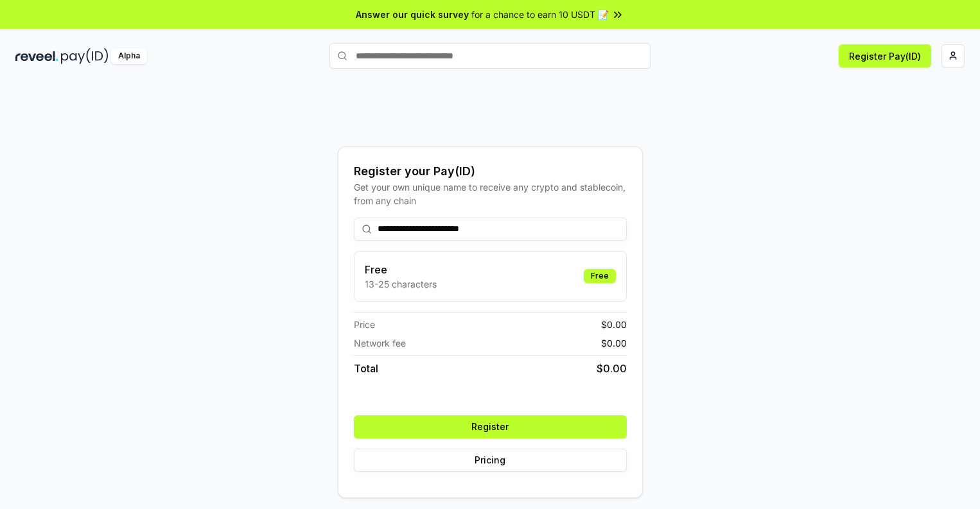 Image resolution: width=980 pixels, height=509 pixels. I want to click on h3: Free, so click(401, 270).